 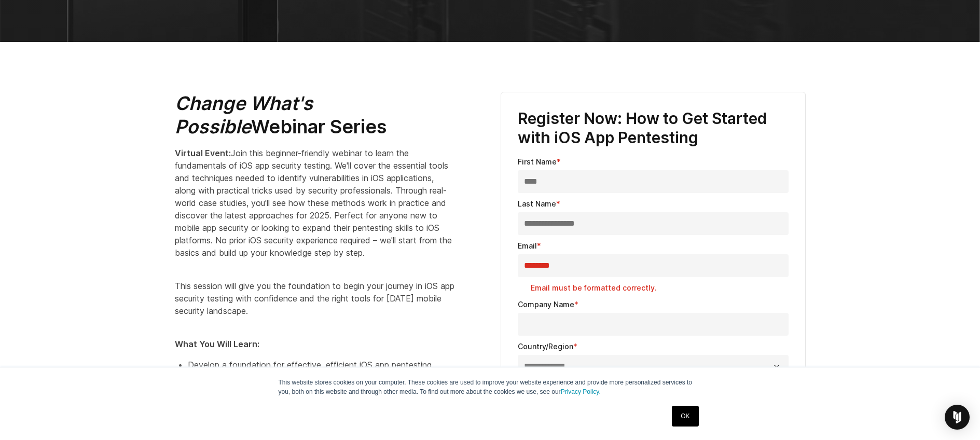 I want to click on em: Change What's Possible, so click(x=244, y=115).